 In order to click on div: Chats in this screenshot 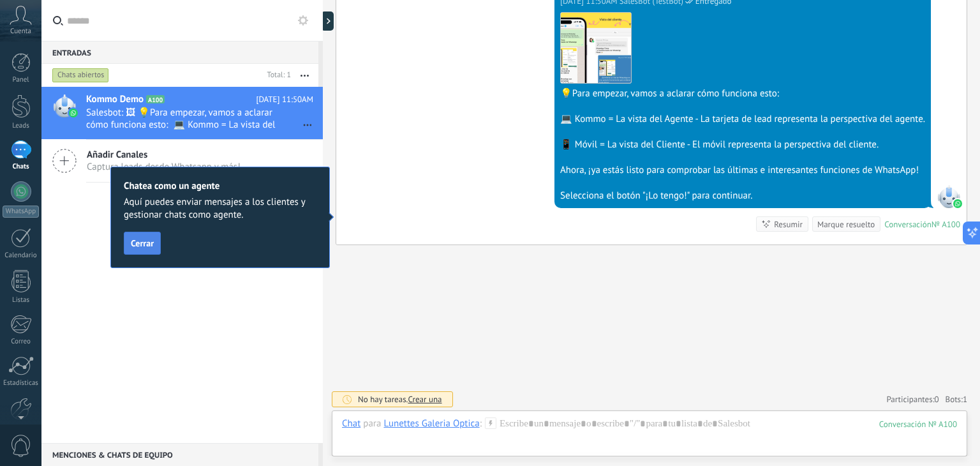, I will do `click(22, 167)`.